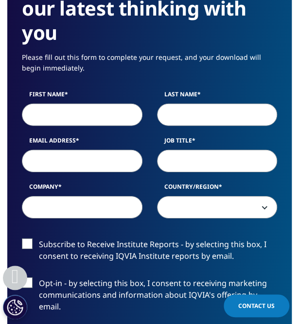 The height and width of the screenshot is (324, 299). I want to click on p: Please fill out this form to complete your request, and your download will begin immediately., so click(149, 66).